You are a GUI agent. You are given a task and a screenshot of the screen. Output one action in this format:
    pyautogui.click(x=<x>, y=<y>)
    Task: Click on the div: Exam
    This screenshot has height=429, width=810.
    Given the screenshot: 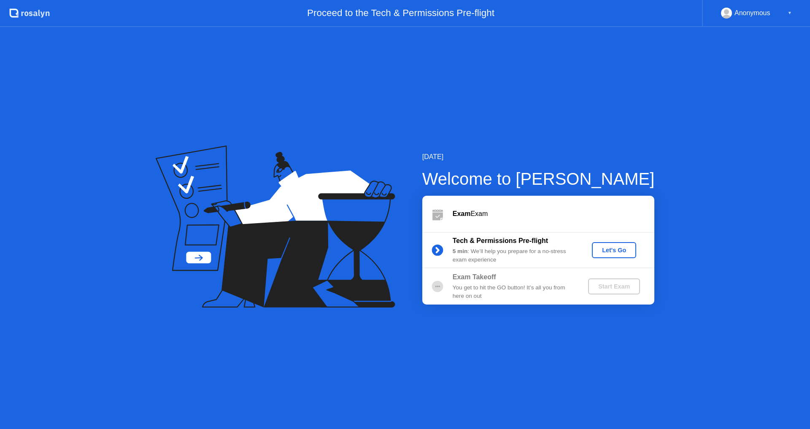 What is the action you would take?
    pyautogui.click(x=553, y=214)
    